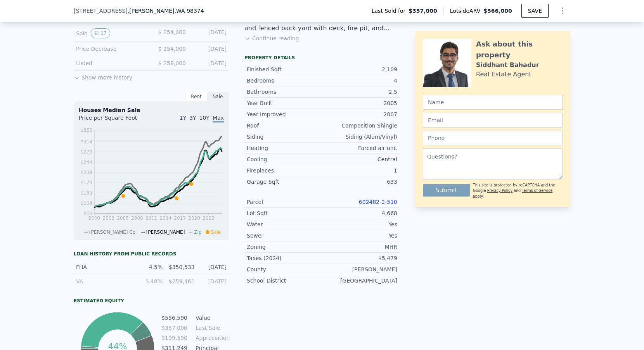  Describe the element at coordinates (378, 202) in the screenshot. I see `a: 602482-2-510` at that location.